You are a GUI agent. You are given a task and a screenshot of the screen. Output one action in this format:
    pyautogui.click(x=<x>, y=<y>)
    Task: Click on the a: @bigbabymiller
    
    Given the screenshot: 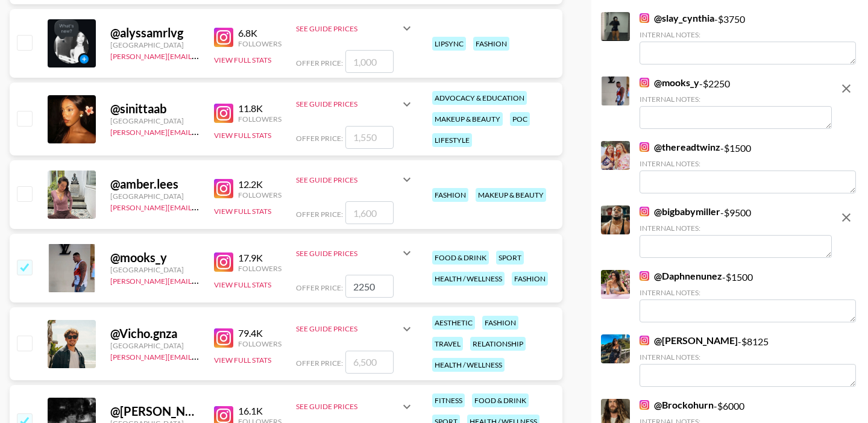 What is the action you would take?
    pyautogui.click(x=680, y=212)
    